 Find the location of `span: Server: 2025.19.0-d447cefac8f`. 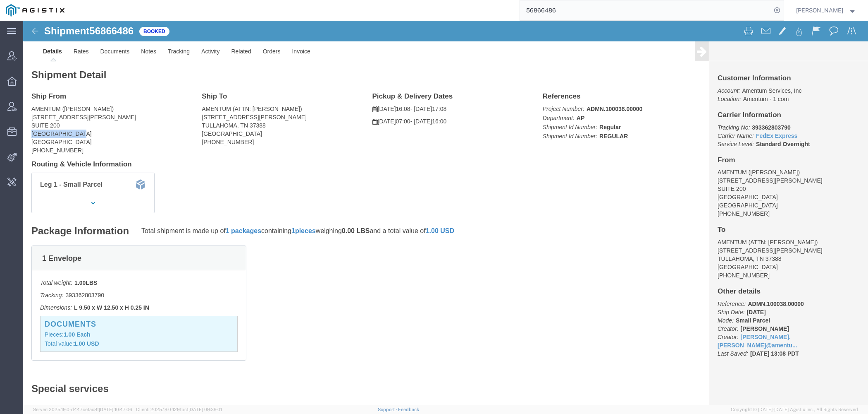

span: Server: 2025.19.0-d447cefac8f is located at coordinates (83, 409).